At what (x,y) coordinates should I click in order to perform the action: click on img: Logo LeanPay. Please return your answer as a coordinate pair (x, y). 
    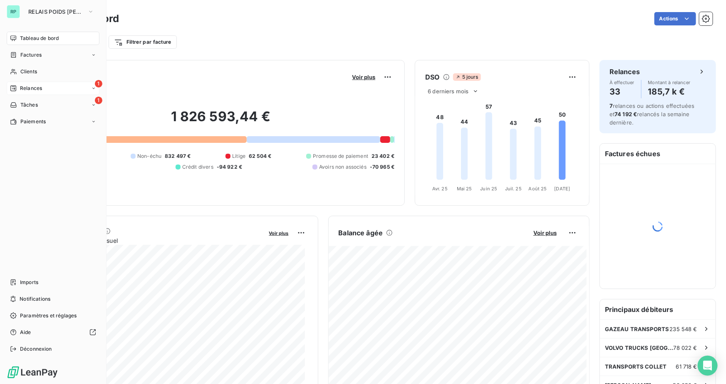
    Looking at the image, I should click on (32, 372).